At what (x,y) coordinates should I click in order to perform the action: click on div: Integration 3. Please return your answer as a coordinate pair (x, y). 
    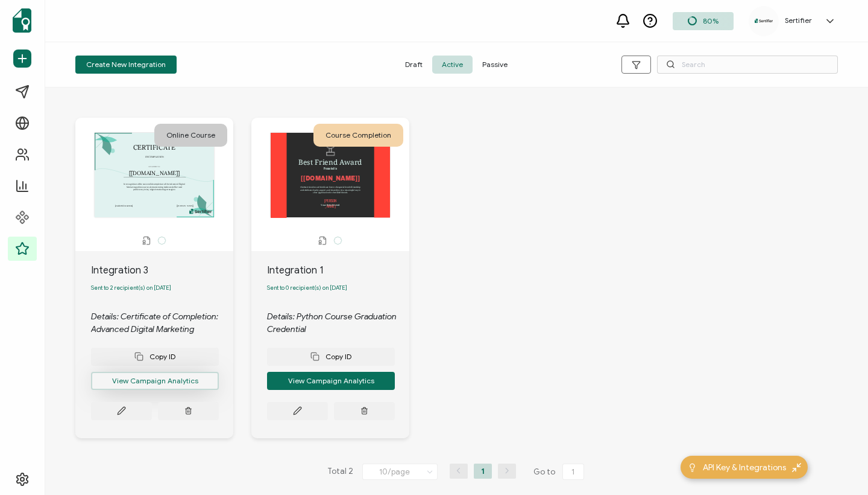
    Looking at the image, I should click on (162, 270).